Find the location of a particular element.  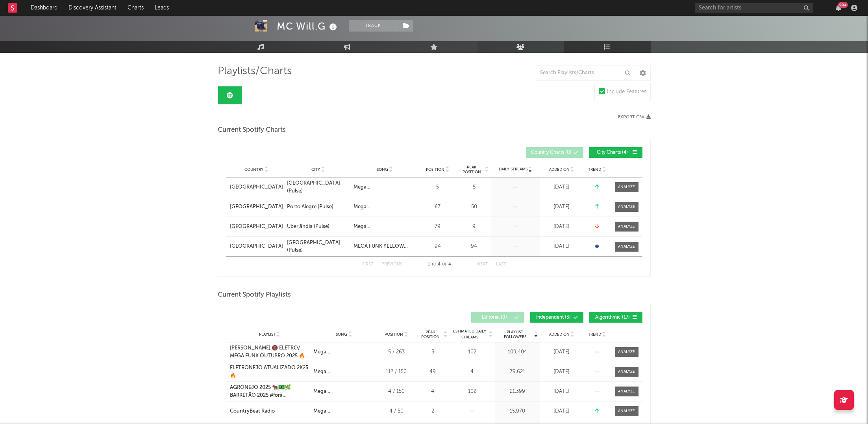

a: CountryBeat Radio is located at coordinates (270, 411).